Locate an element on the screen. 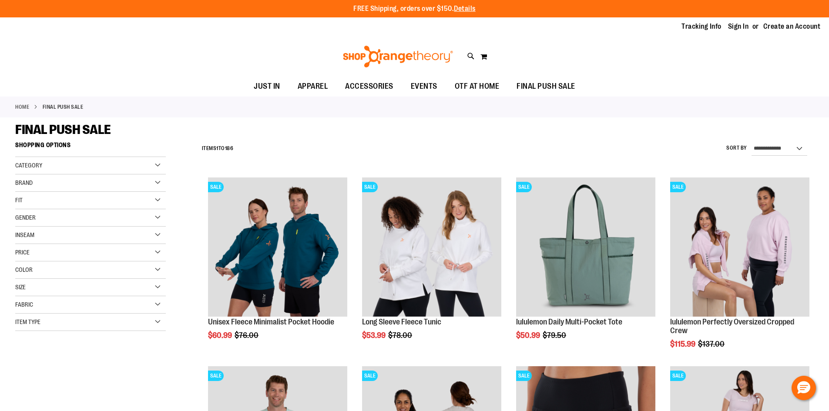 The width and height of the screenshot is (829, 411). img: lululemon Perfectly Oversized Cropped Crew is located at coordinates (739, 247).